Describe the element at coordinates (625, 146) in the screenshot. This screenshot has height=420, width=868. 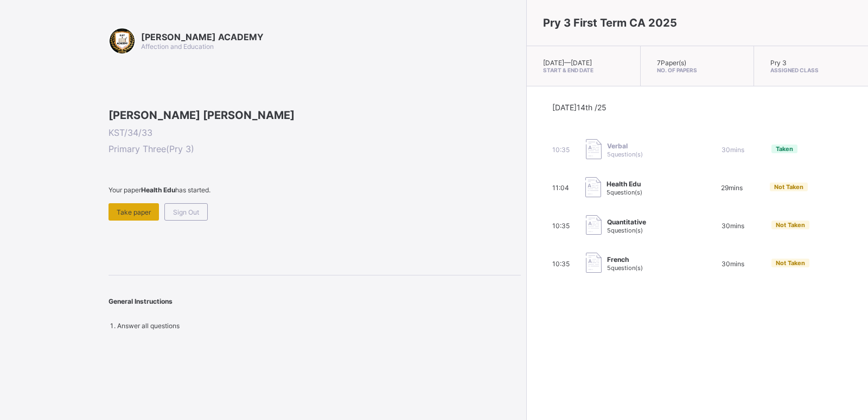
I see `span: Verbal` at that location.